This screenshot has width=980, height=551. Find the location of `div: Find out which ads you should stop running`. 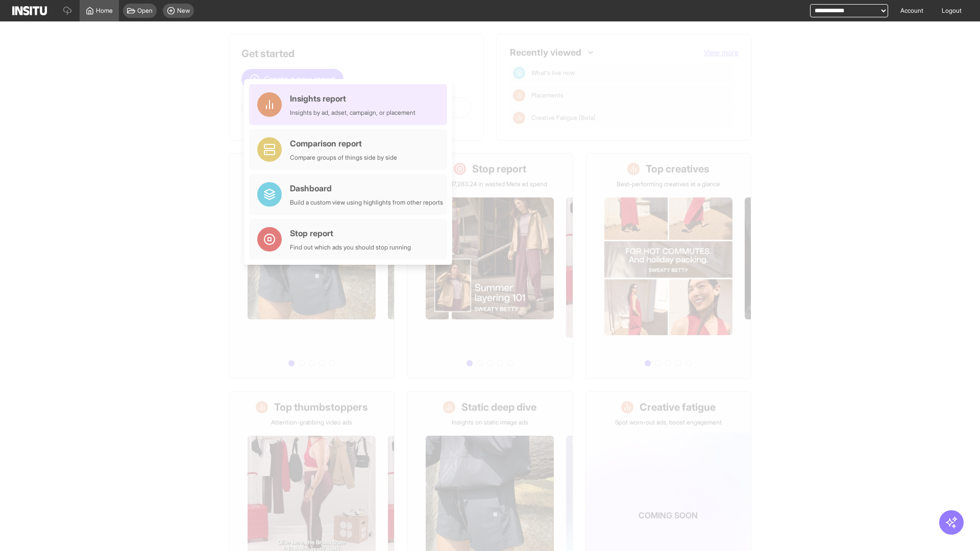

div: Find out which ads you should stop running is located at coordinates (350, 248).